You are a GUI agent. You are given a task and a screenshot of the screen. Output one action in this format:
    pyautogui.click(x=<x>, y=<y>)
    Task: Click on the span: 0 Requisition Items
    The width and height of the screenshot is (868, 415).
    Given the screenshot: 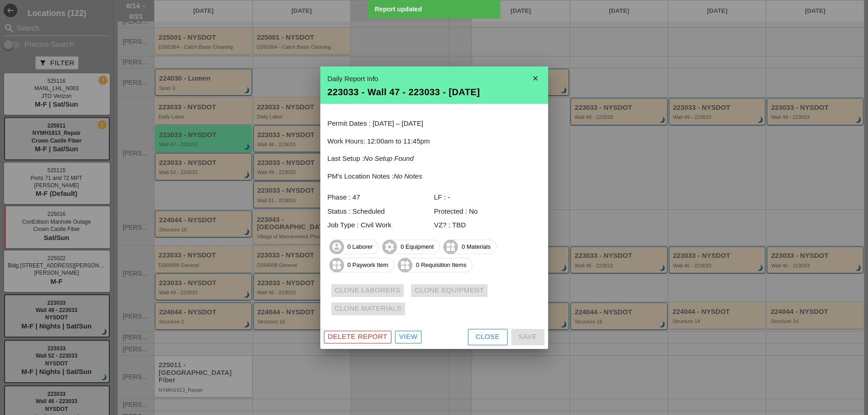 What is the action you would take?
    pyautogui.click(x=435, y=265)
    